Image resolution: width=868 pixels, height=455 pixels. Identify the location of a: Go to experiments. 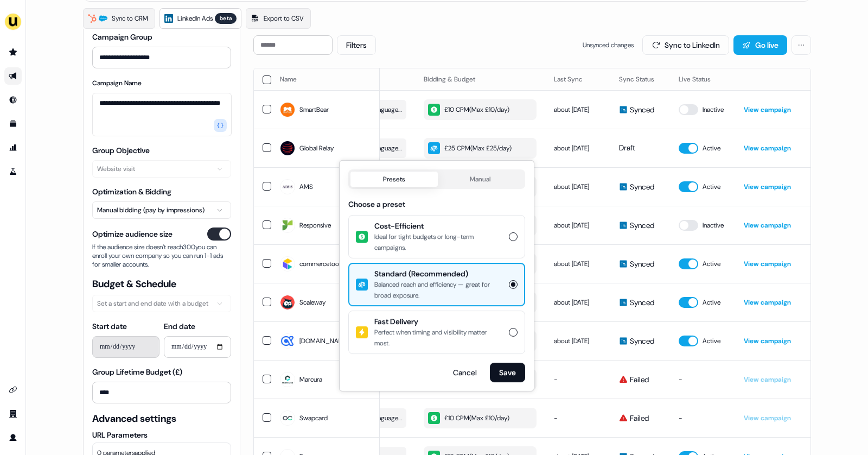
(13, 171).